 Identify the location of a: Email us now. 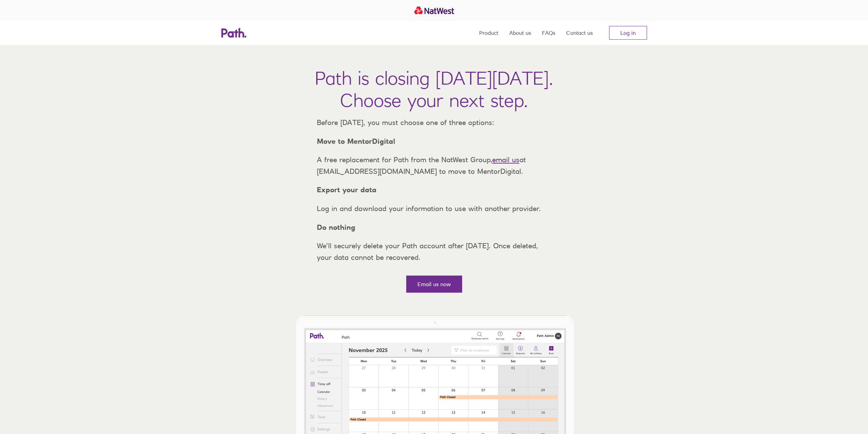
(434, 284).